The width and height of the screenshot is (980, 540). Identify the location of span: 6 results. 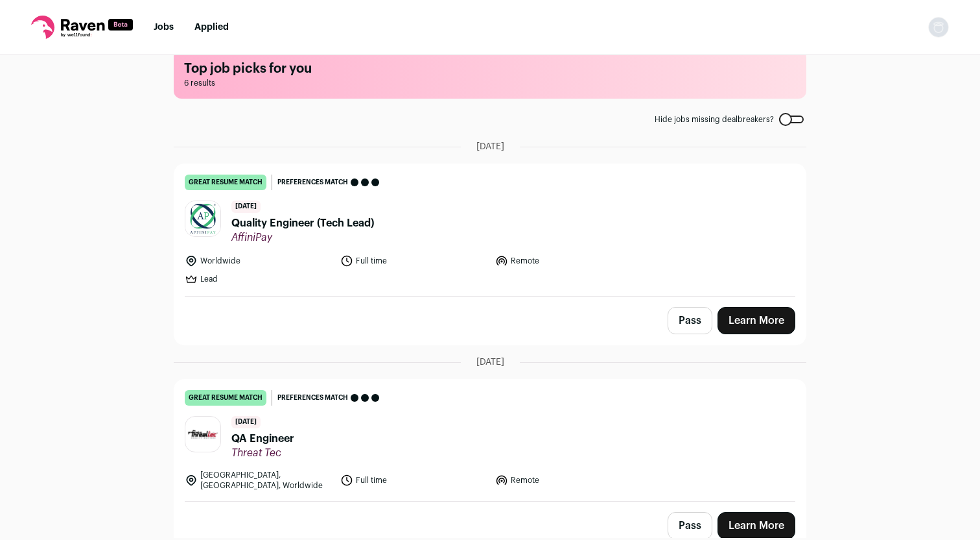
(490, 83).